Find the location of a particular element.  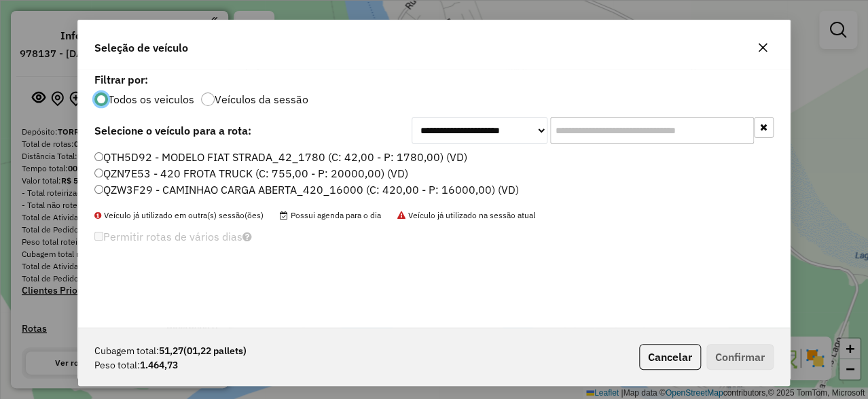

input: QTH5D92 - MODELO FIAT STRADA_42_1780 (C: 42,00 - P: 1780,00) (VD) is located at coordinates (98, 156).